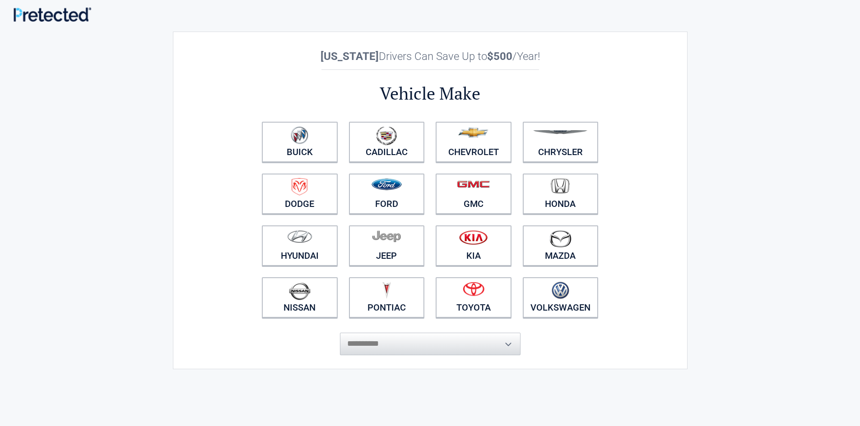 This screenshot has height=426, width=860. What do you see at coordinates (473, 133) in the screenshot?
I see `img: chevrolet` at bounding box center [473, 133].